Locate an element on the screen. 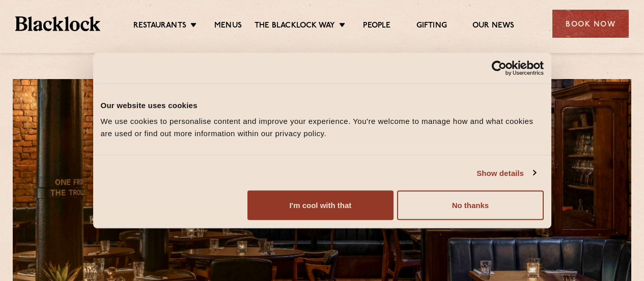  button: I'm cool with that is located at coordinates (320, 206).